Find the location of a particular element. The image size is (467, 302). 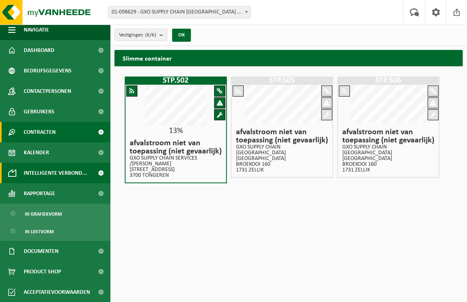

h1: STP.502 is located at coordinates (176, 81).